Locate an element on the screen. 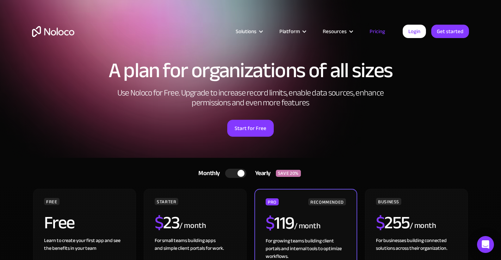 Image resolution: width=501 pixels, height=260 pixels. a: home is located at coordinates (53, 31).